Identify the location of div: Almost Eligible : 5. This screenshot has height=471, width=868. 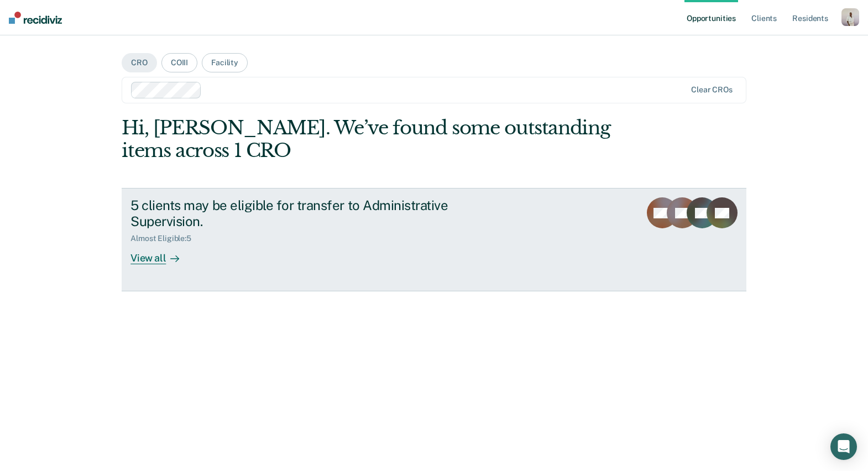
(165, 238).